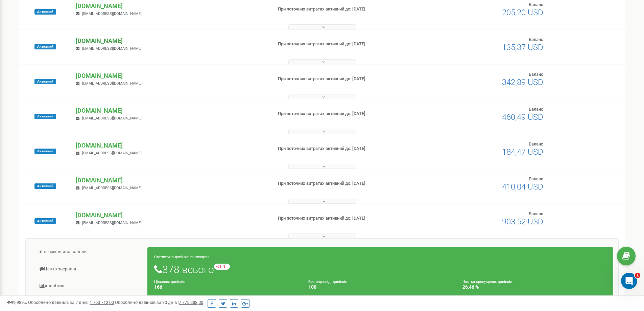 Image resolution: width=644 pixels, height=311 pixels. Describe the element at coordinates (71, 302) in the screenshot. I see `span: Оброблено дзвінків за 7 днів :` at that location.